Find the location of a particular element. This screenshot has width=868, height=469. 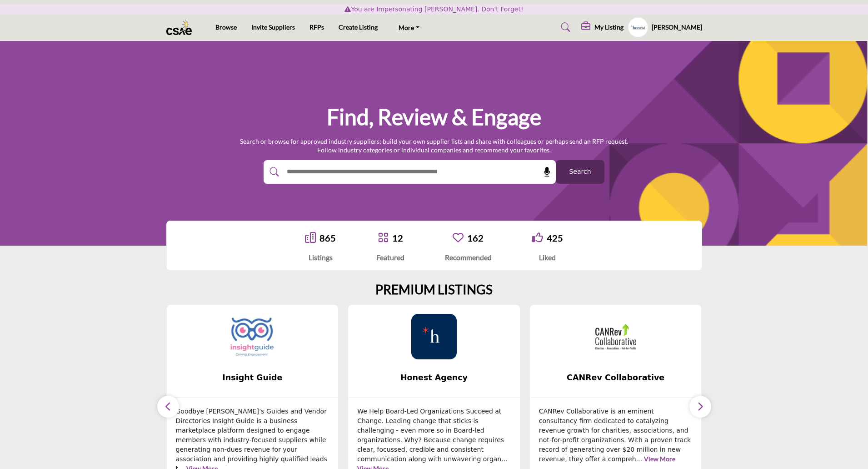

button: Search is located at coordinates (580, 172).